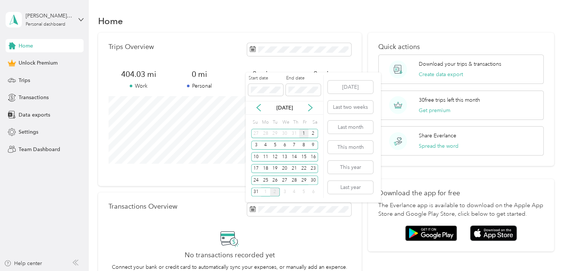 The image size is (567, 271). What do you see at coordinates (461, 193) in the screenshot?
I see `p: Download the app for free` at bounding box center [461, 193].